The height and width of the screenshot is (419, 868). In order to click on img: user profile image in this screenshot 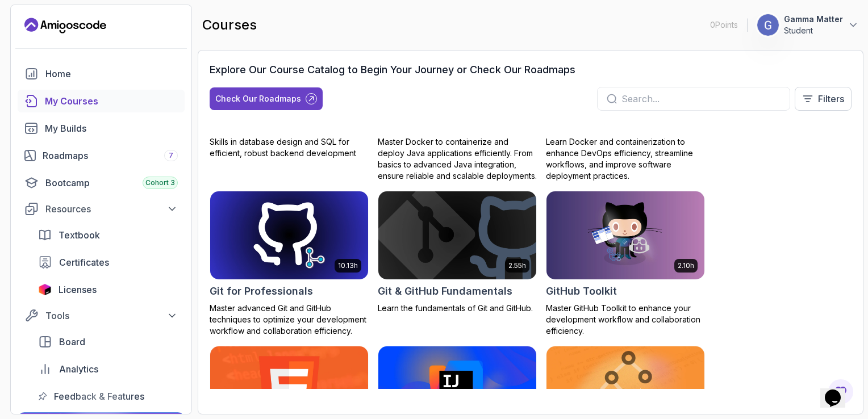, I will do `click(768, 25)`.